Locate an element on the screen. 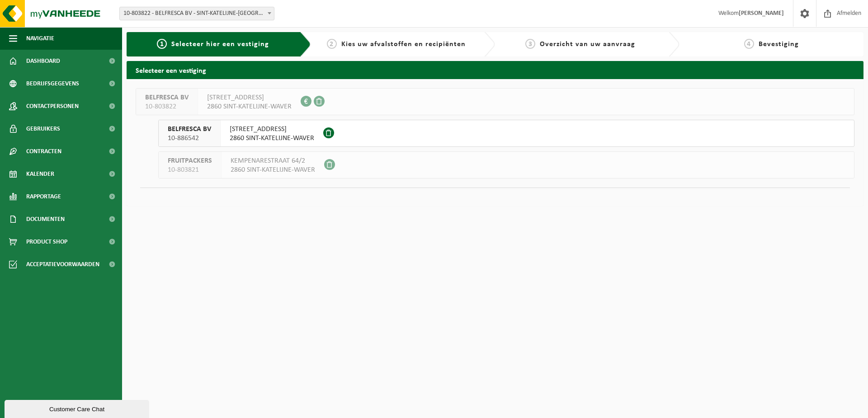 Image resolution: width=868 pixels, height=418 pixels. span: Overzicht van uw aanvraag is located at coordinates (587, 44).